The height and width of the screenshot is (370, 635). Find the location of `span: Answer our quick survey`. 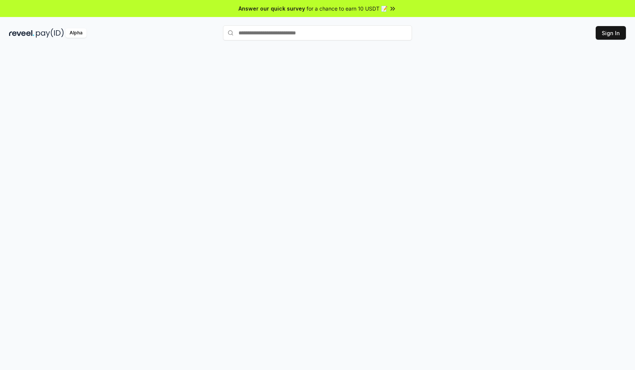

span: Answer our quick survey is located at coordinates (272, 8).